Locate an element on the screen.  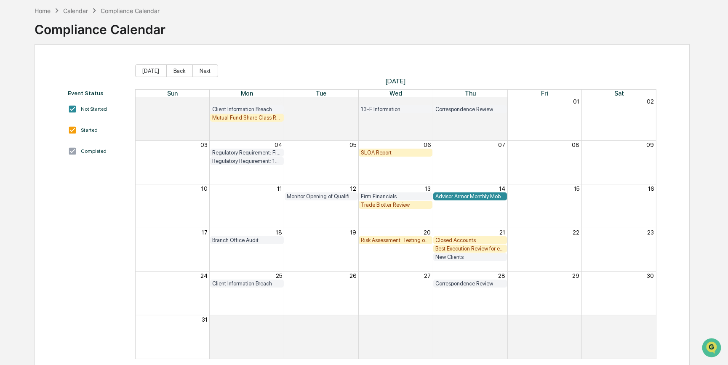
button: Open customer support is located at coordinates (11, 11).